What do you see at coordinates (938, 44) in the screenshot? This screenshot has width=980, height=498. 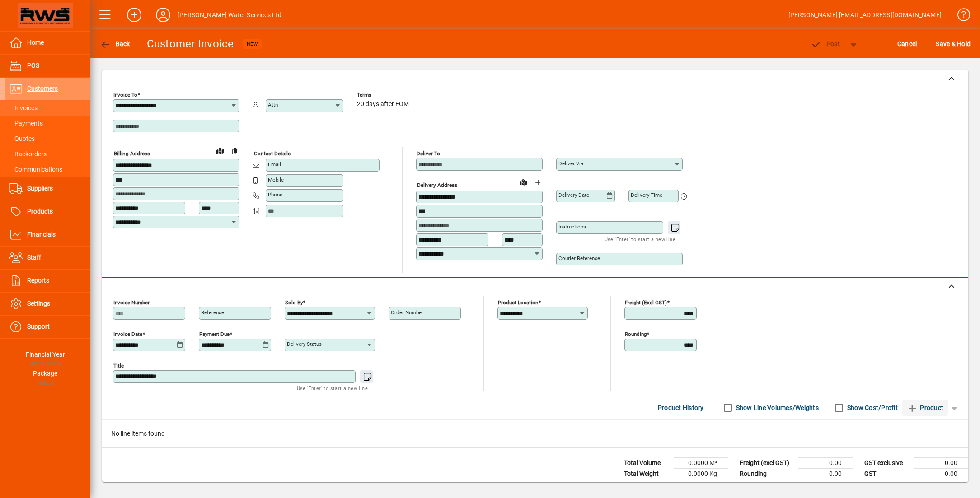 I see `span: S` at bounding box center [938, 44].